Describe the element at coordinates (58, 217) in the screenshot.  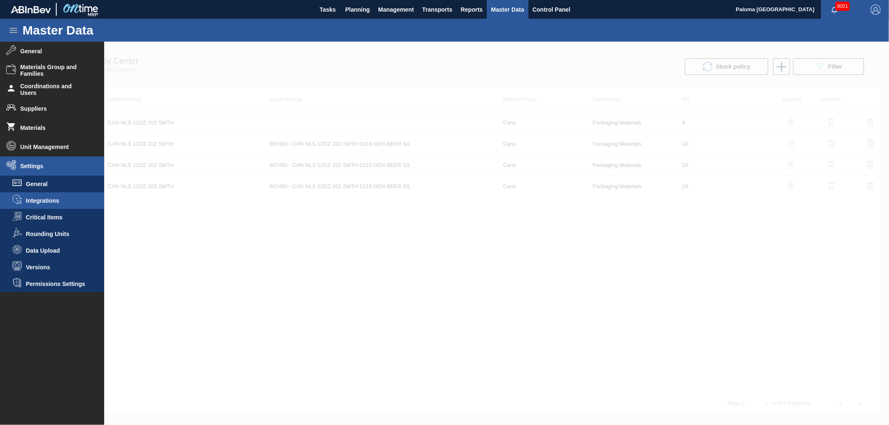
I see `span: Critical Items` at that location.